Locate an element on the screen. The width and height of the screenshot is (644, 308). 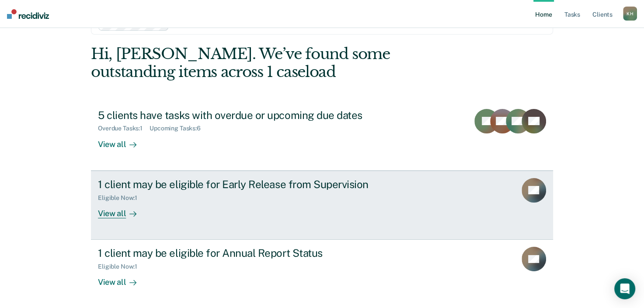
div: Upcoming Tasks : 6 is located at coordinates (178, 128).